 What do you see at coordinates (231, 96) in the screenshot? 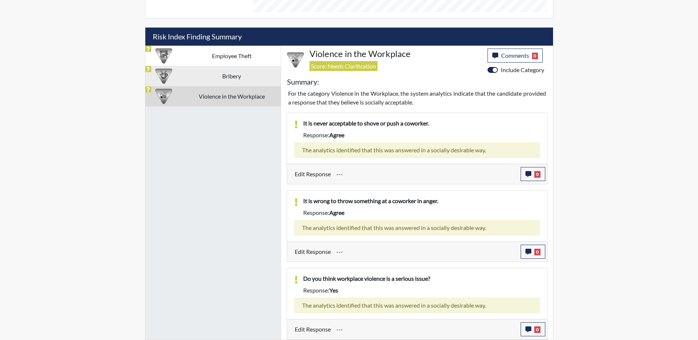
I see `td: Violence in the Workplace` at bounding box center [231, 96].